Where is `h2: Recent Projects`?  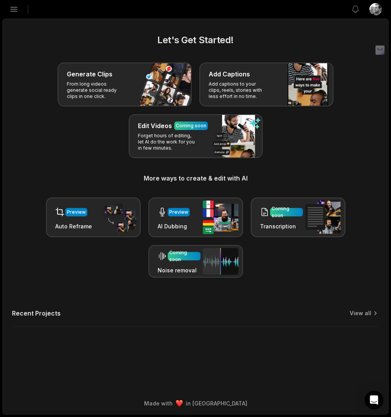
h2: Recent Projects is located at coordinates (36, 313).